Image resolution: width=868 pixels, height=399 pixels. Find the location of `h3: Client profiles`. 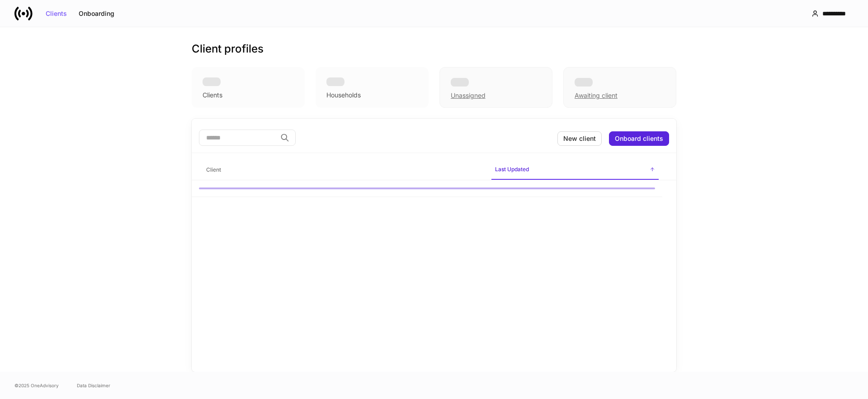

h3: Client profiles is located at coordinates (227, 49).